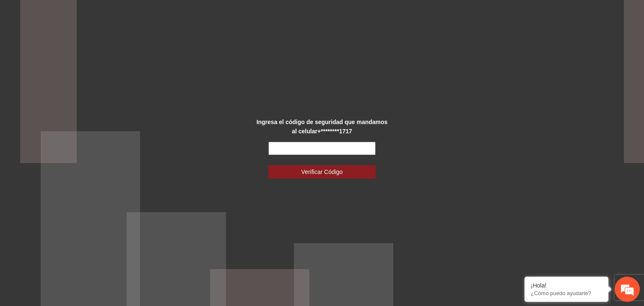 This screenshot has width=644, height=306. What do you see at coordinates (148, 14) in the screenshot?
I see `div: Minimizar ventana de chat en vivo` at bounding box center [148, 14].